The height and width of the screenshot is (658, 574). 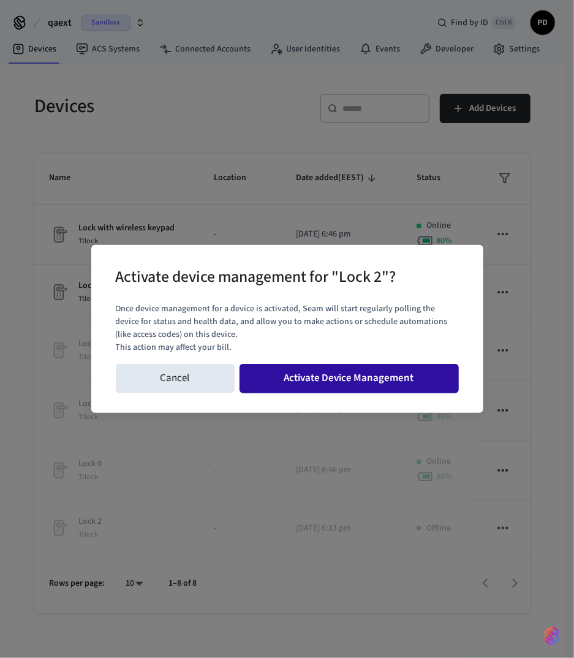 I want to click on h2: Activate device management for "Lock 2"?, so click(x=256, y=278).